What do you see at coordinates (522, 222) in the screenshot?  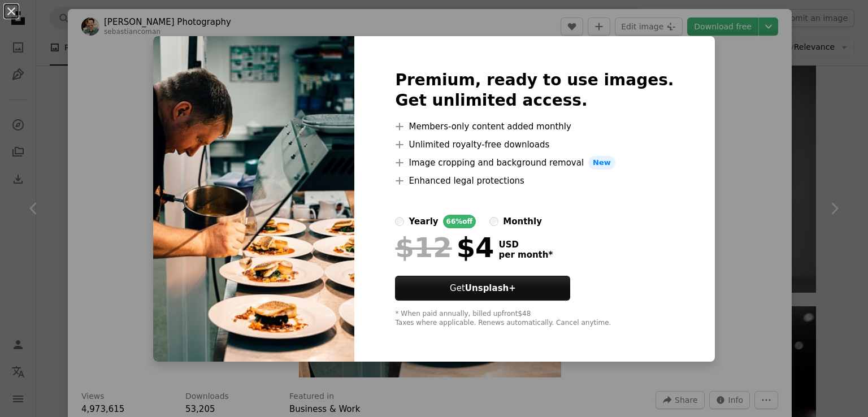 I see `div: monthly` at bounding box center [522, 222].